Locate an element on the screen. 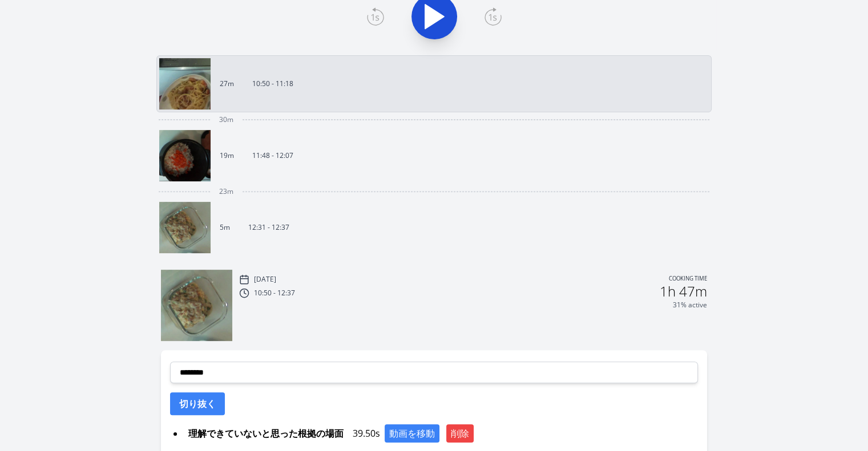 This screenshot has height=451, width=868. p: 27m is located at coordinates (227, 84).